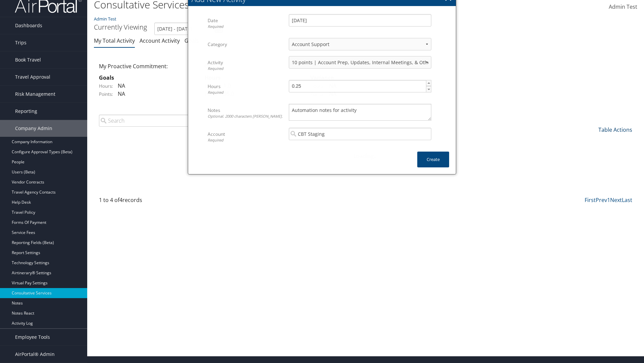 The height and width of the screenshot is (363, 644). I want to click on label: Date, so click(246, 23).